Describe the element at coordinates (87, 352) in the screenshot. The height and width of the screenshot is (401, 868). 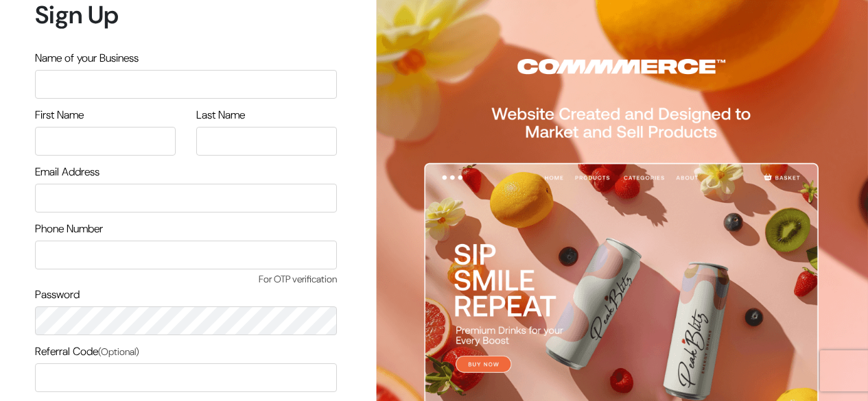
I see `label: Referral Code` at that location.